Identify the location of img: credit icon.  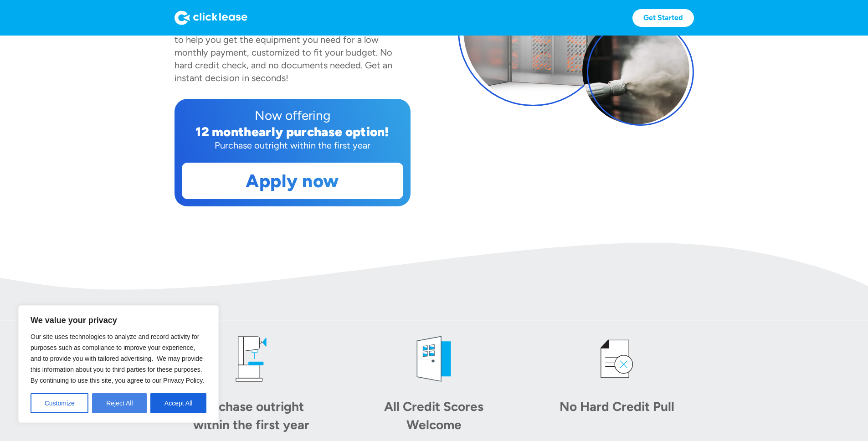
(617, 359).